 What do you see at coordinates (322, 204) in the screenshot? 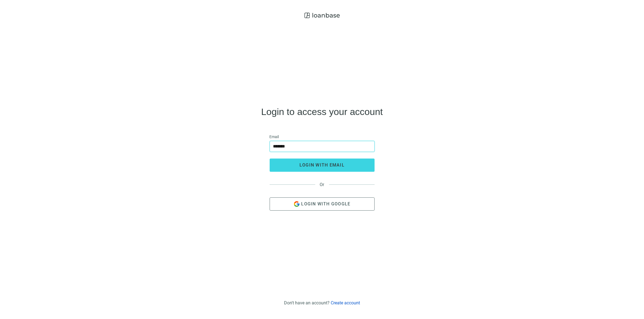
I see `button: Login with Google` at bounding box center [322, 204].